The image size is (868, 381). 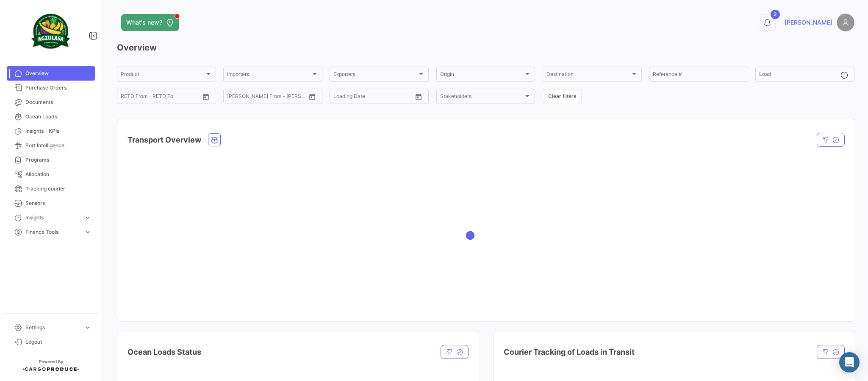 I want to click on span: Tracking courier, so click(x=59, y=189).